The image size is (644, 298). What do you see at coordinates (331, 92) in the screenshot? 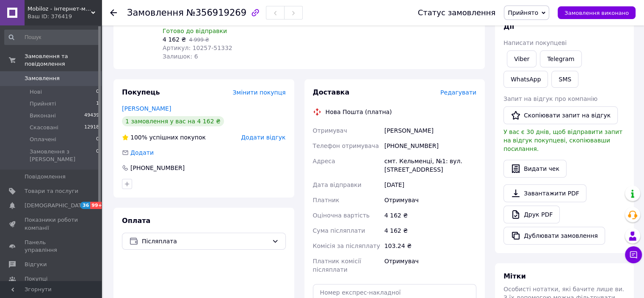
I see `span: Доставка` at bounding box center [331, 92].